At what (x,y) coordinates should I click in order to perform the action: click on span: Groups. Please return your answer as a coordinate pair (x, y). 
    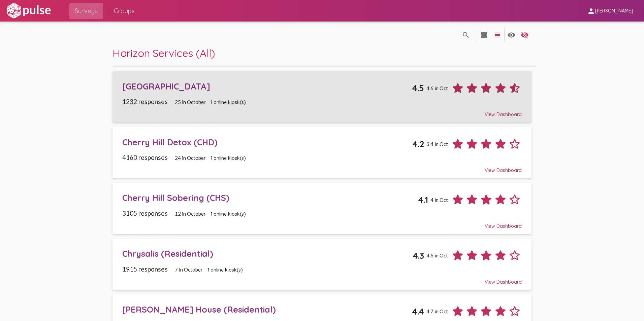
    Looking at the image, I should click on (124, 11).